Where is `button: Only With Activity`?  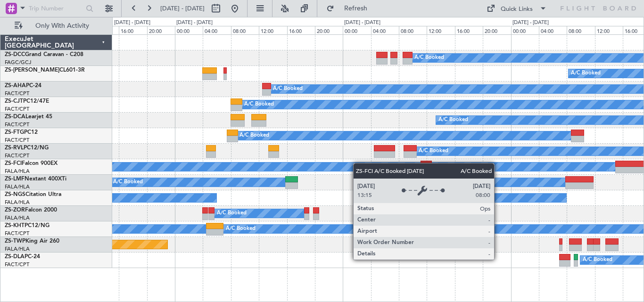 button: Only With Activity is located at coordinates (56, 26).